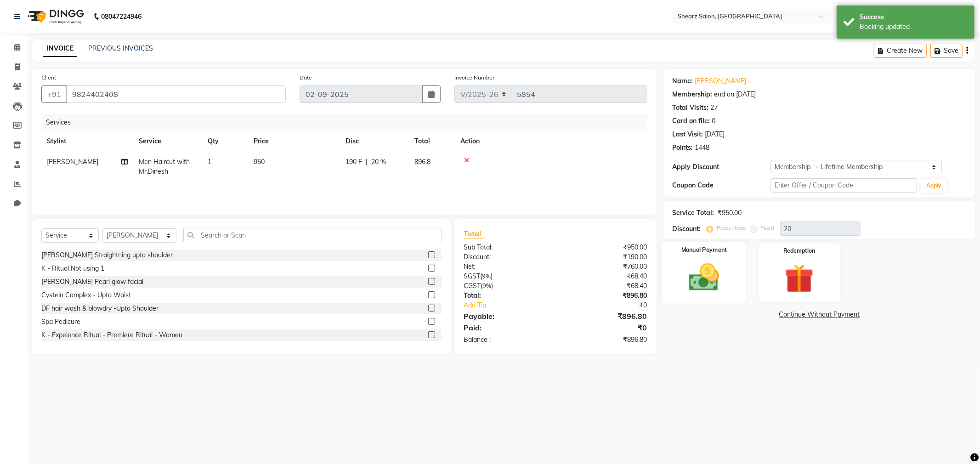 The image size is (980, 465). Describe the element at coordinates (348, 122) in the screenshot. I see `div: Services` at that location.